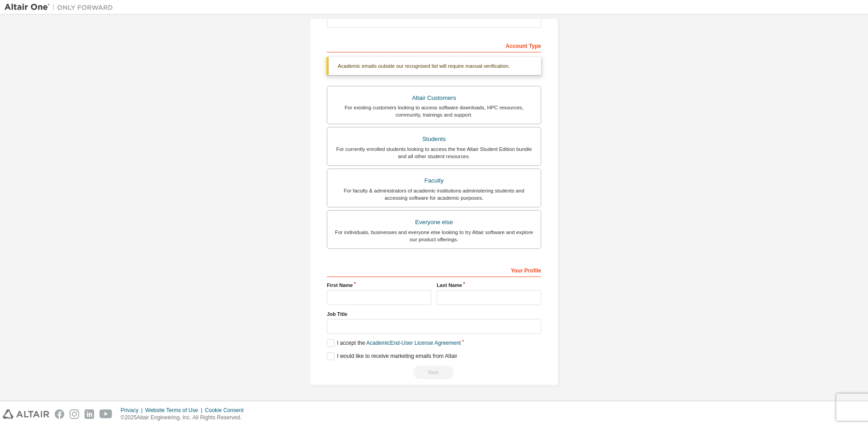 The image size is (868, 427). I want to click on img: facebook.svg, so click(59, 414).